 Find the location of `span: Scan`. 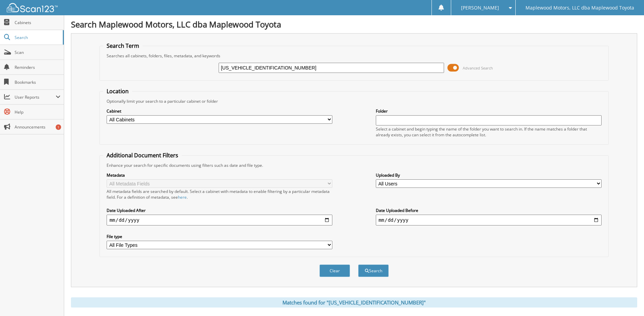

span: Scan is located at coordinates (37, 52).